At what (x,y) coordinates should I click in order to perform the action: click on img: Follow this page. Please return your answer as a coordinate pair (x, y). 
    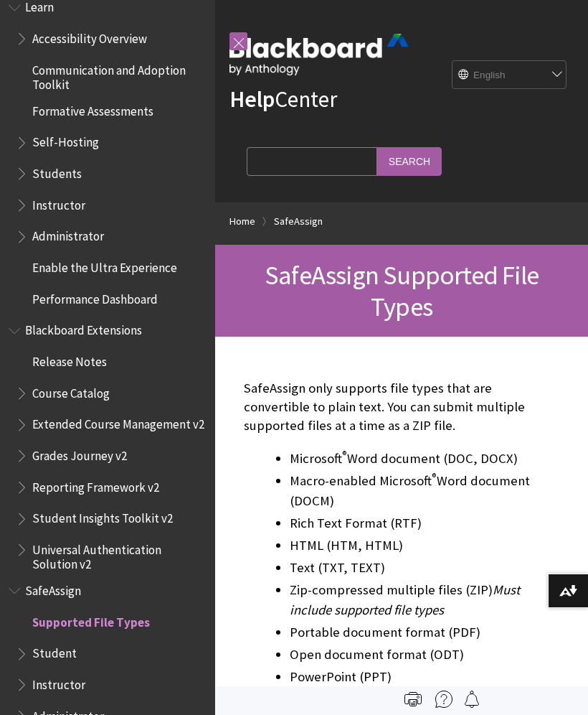
    Looking at the image, I should click on (472, 699).